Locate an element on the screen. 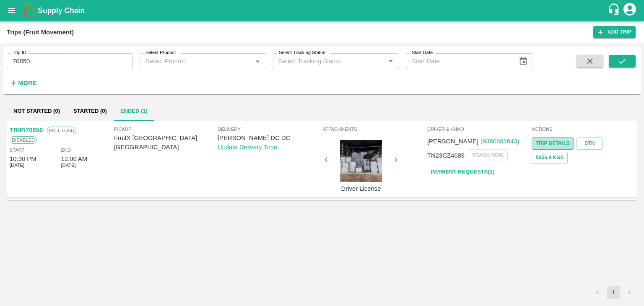 The width and height of the screenshot is (644, 306). span: Driver & VHNo is located at coordinates (478, 129).